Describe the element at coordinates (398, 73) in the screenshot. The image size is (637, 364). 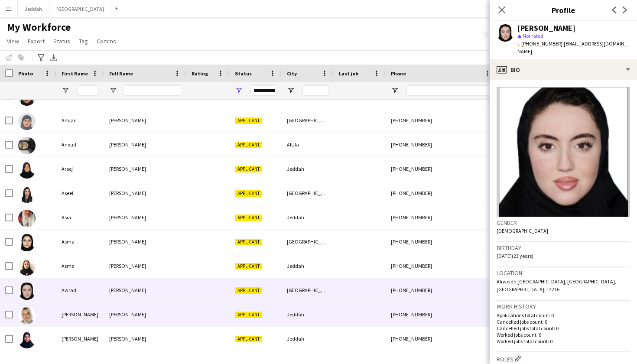
I see `span: Phone` at that location.